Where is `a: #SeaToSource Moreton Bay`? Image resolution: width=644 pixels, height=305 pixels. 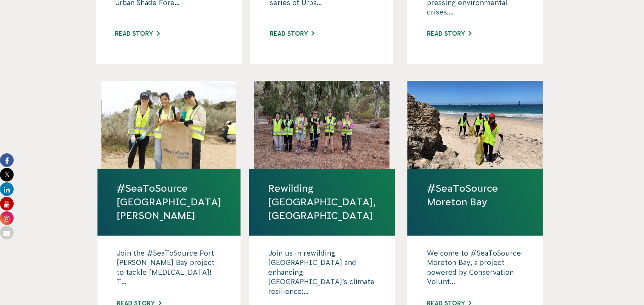
a: #SeaToSource Moreton Bay is located at coordinates (475, 195).